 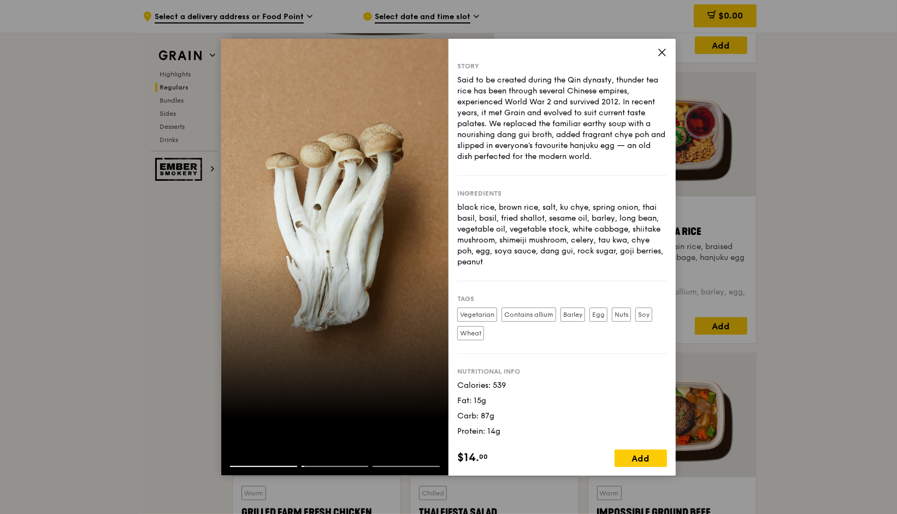 I want to click on label: Vegetarian, so click(x=477, y=315).